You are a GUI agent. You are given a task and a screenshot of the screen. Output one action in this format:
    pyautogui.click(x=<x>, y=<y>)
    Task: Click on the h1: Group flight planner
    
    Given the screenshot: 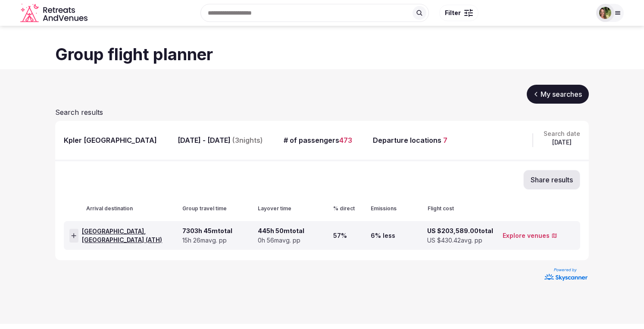 What is the action you would take?
    pyautogui.click(x=322, y=55)
    